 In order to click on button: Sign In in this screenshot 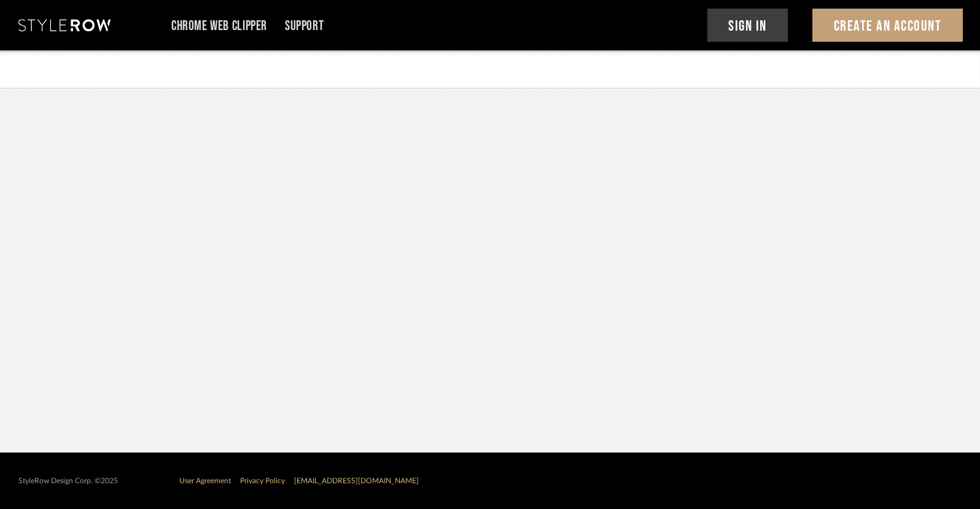, I will do `click(748, 25)`.